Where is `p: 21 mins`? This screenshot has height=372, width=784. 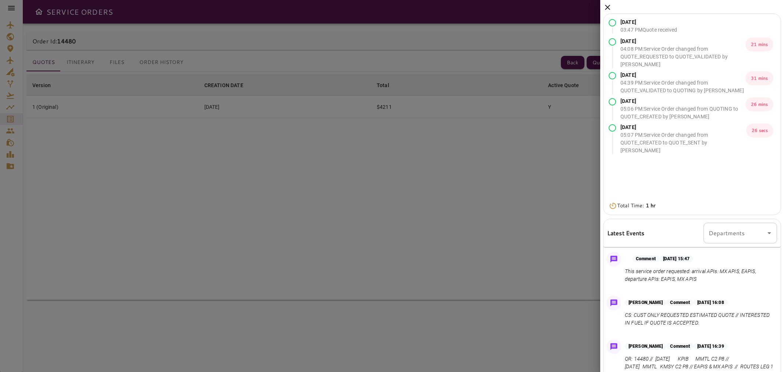
p: 21 mins is located at coordinates (759, 44).